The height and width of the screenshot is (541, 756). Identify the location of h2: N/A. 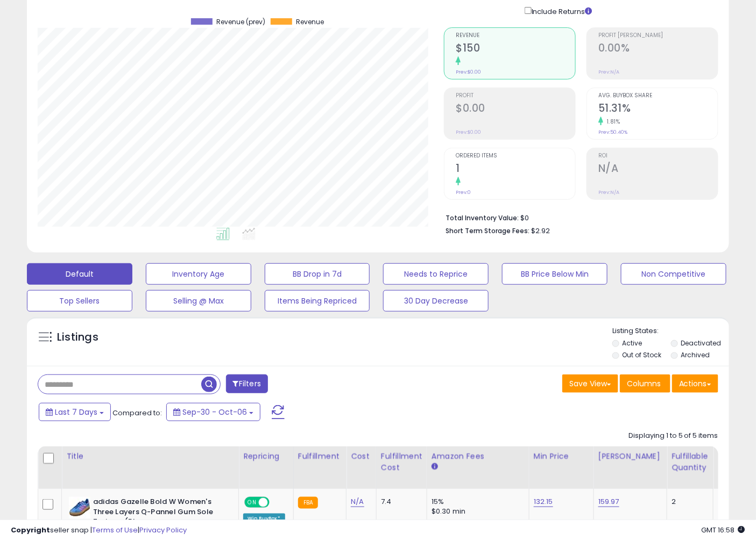
(658, 169).